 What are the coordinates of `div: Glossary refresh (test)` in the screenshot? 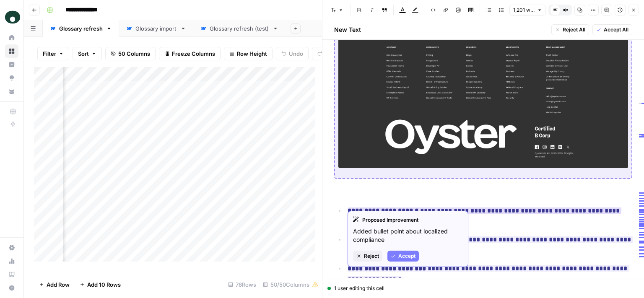 It's located at (240, 29).